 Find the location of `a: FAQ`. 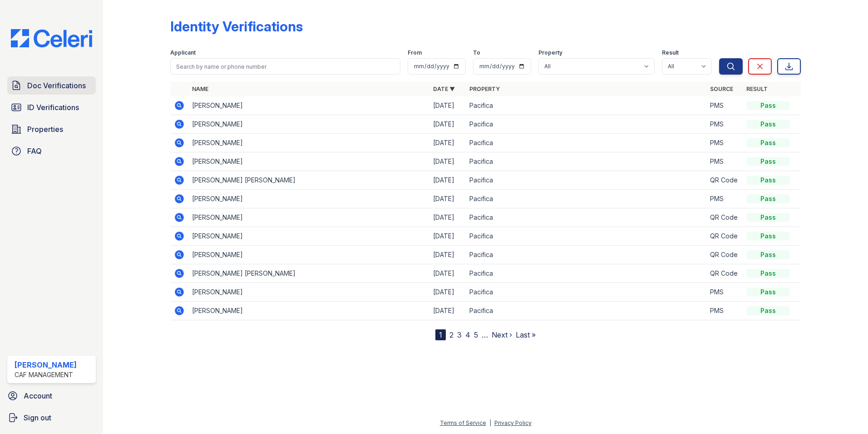

a: FAQ is located at coordinates (51, 151).